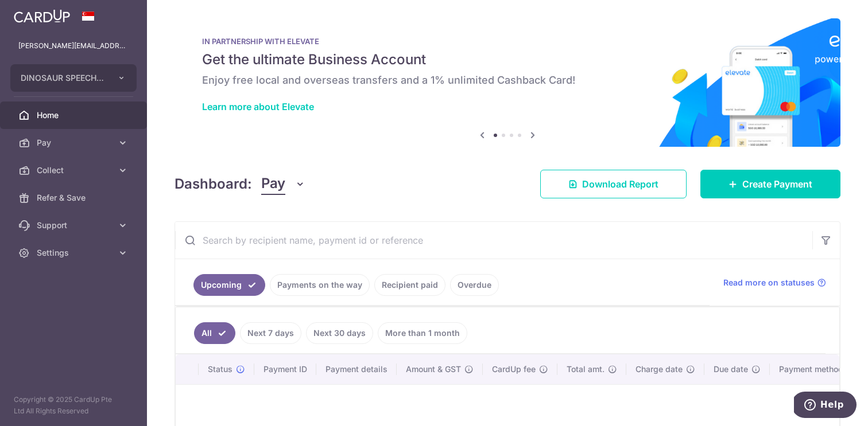  I want to click on span: CardUp fee, so click(514, 369).